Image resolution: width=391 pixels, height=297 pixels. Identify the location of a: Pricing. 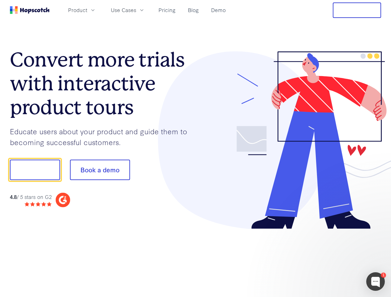
(167, 10).